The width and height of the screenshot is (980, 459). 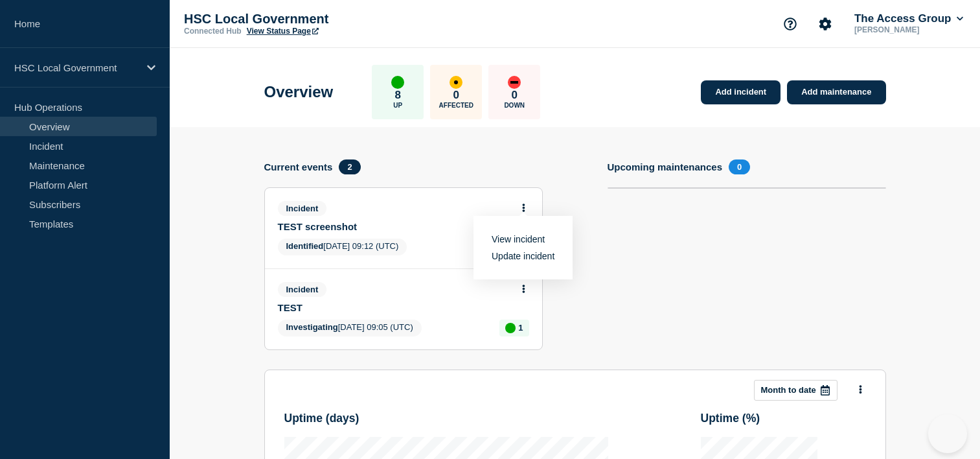 What do you see at coordinates (456, 82) in the screenshot?
I see `div: affected` at bounding box center [456, 82].